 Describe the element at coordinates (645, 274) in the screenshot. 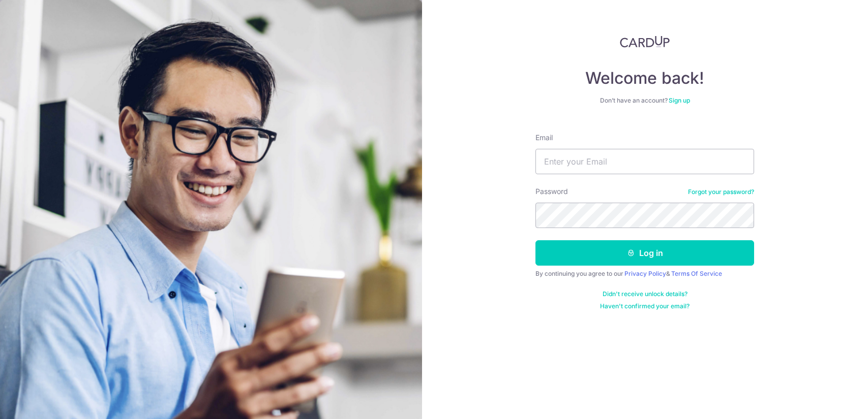

I see `div: By continuing you agree to our &` at that location.